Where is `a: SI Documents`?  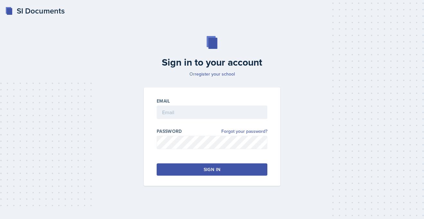 a: SI Documents is located at coordinates (35, 11).